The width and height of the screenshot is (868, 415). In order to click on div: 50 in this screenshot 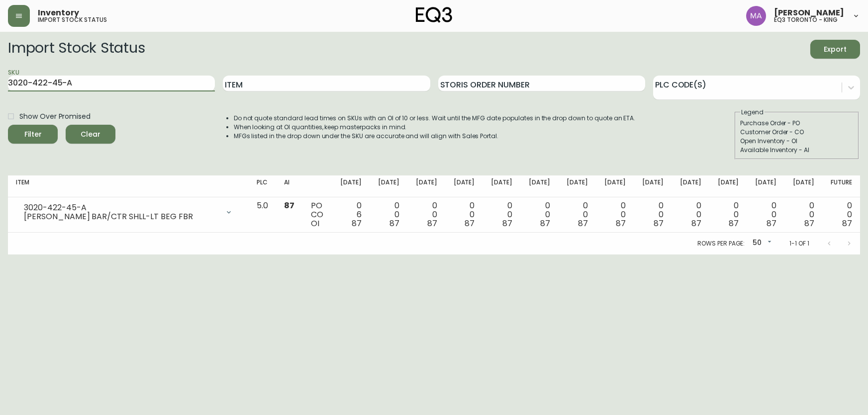, I will do `click(761, 243)`.